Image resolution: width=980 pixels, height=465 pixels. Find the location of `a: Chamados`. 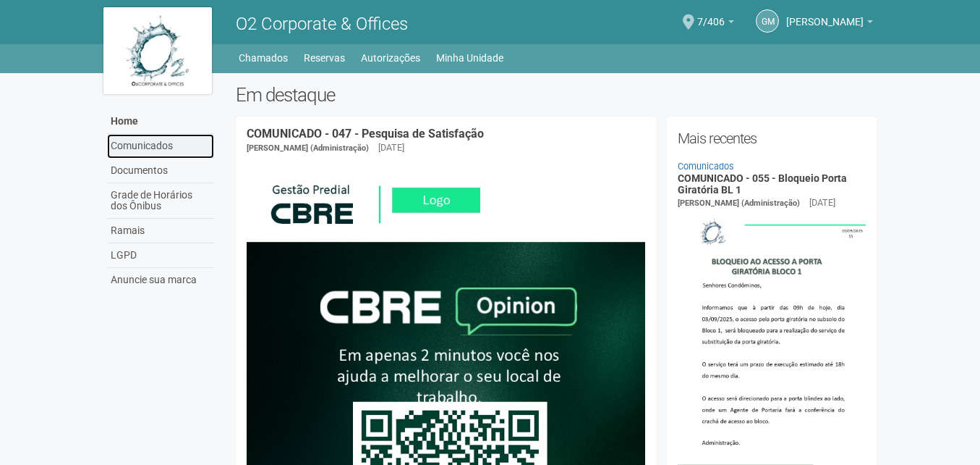

a: Chamados is located at coordinates (264, 58).